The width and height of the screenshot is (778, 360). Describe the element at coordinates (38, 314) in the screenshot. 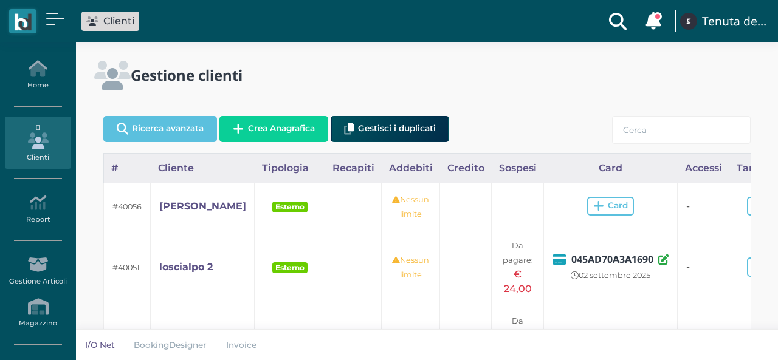

I see `a: Magazzino` at that location.